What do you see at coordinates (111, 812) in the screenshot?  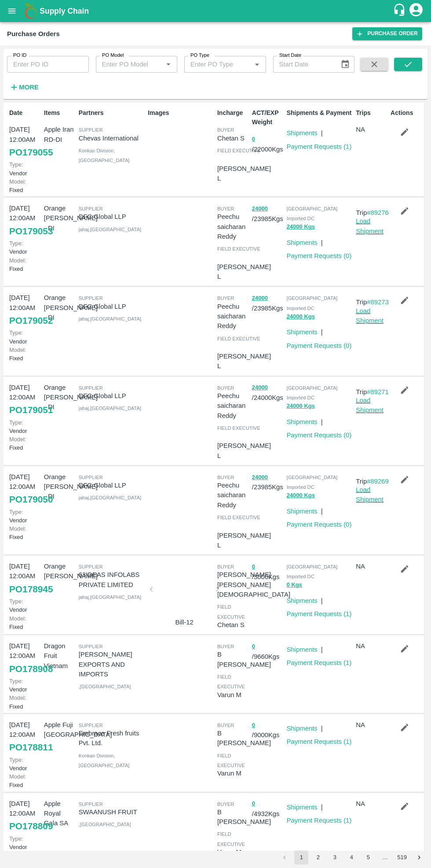 I see `p: SWAANUSH FRUIT` at bounding box center [111, 812].